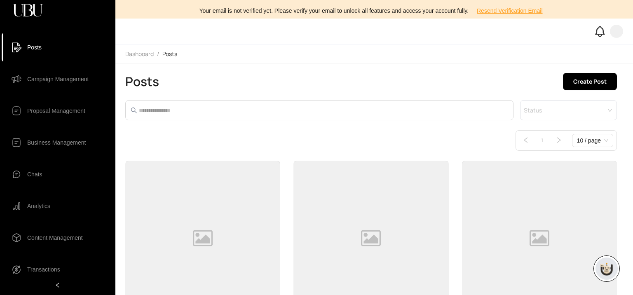 The height and width of the screenshot is (295, 633). What do you see at coordinates (374, 11) in the screenshot?
I see `div: Your email is not verified yet. Please verify your email to unlock all features and access your a...` at bounding box center [374, 11].